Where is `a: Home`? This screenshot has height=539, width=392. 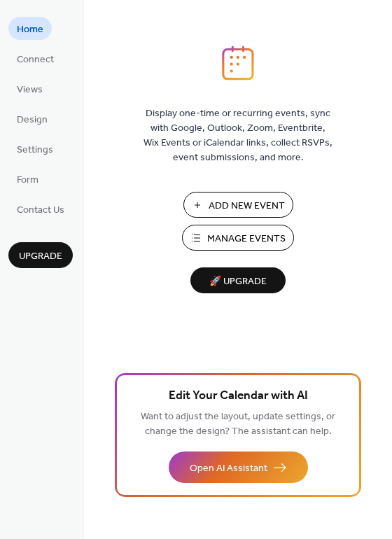 a: Home is located at coordinates (30, 28).